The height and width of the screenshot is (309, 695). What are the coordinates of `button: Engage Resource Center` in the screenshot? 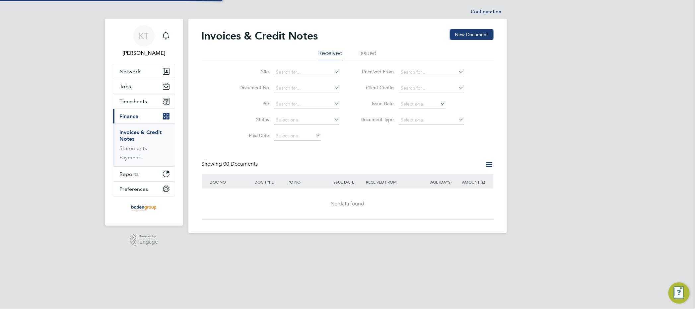 It's located at (679, 293).